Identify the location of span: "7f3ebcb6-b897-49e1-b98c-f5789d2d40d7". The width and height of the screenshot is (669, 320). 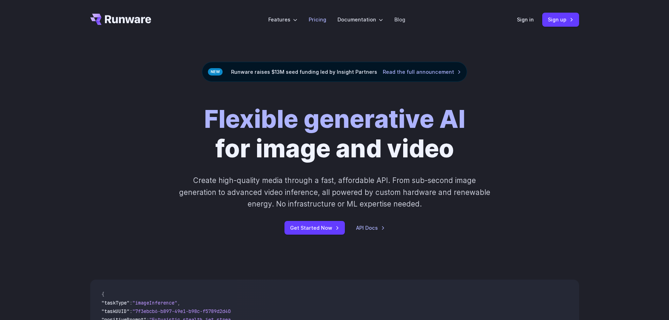
(186, 311).